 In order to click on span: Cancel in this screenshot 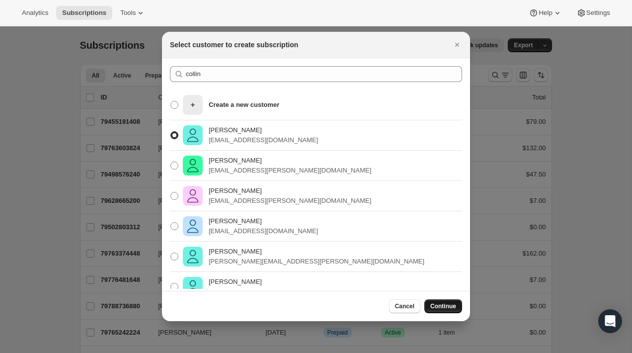, I will do `click(404, 306)`.